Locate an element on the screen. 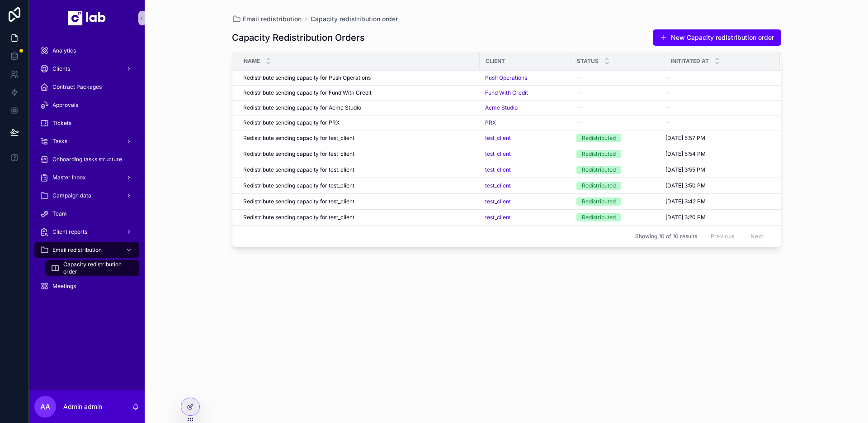 Image resolution: width=868 pixels, height=423 pixels. div: scrollable content is located at coordinates (87, 171).